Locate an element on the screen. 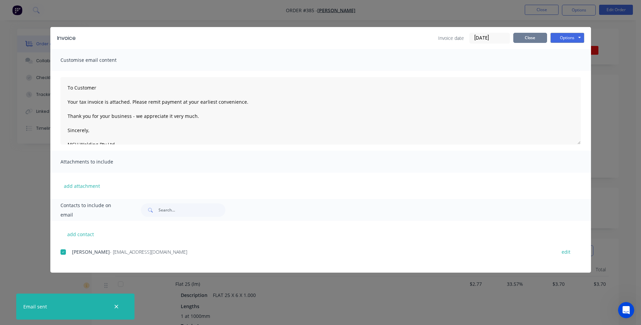 The width and height of the screenshot is (641, 325). button: Close is located at coordinates (530, 38).